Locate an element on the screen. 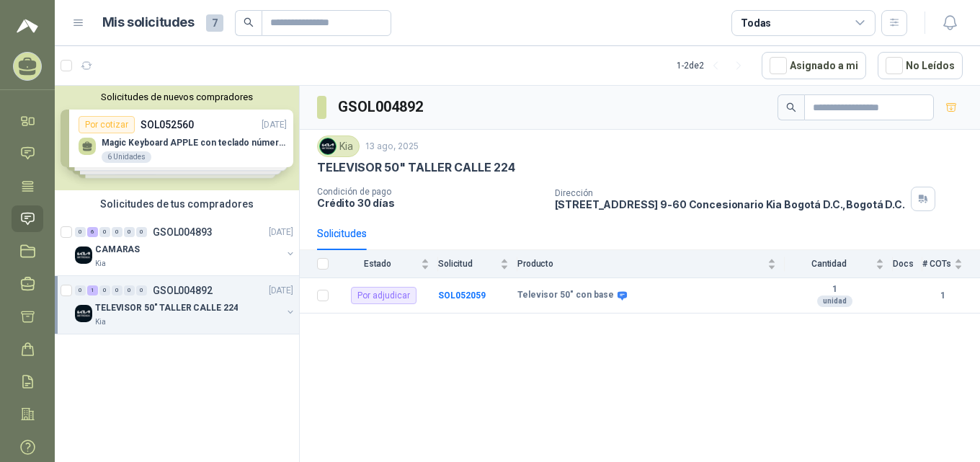 The image size is (980, 462). p: GSOL004893 is located at coordinates (182, 232).